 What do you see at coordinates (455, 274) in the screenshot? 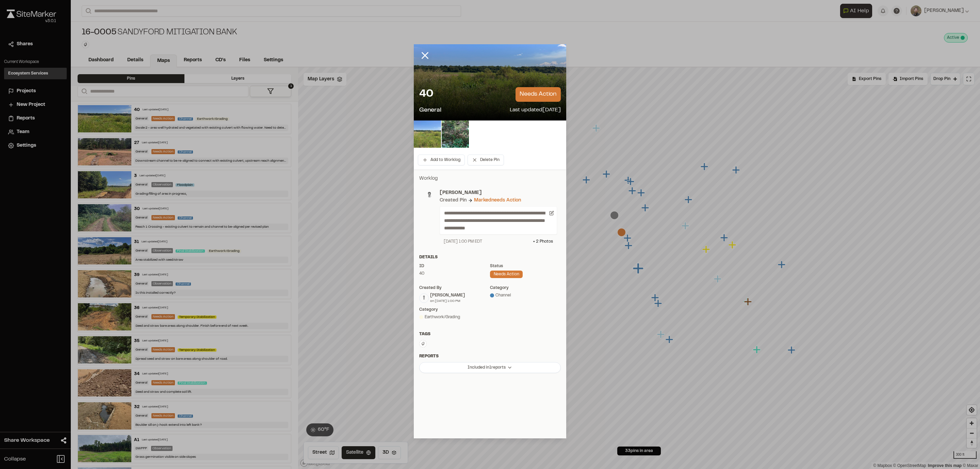
I see `div: 40` at bounding box center [455, 274].